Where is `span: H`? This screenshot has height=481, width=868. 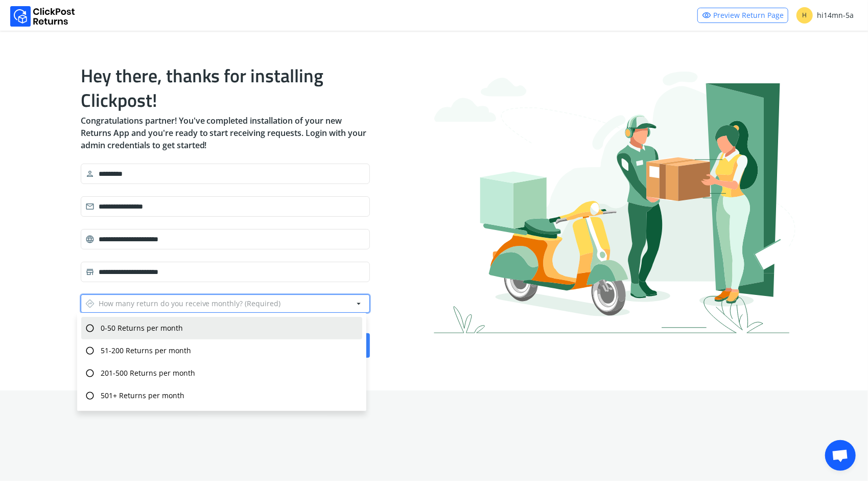 span: H is located at coordinates (804, 15).